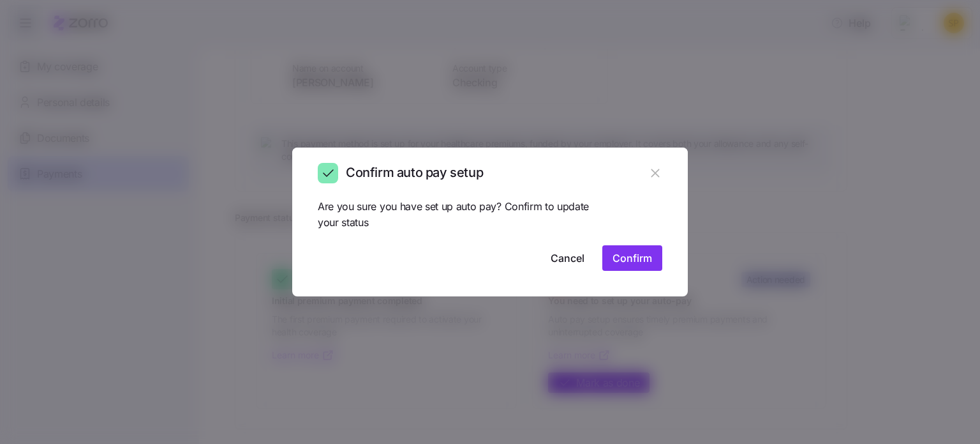 The height and width of the screenshot is (444, 980). Describe the element at coordinates (414, 173) in the screenshot. I see `h2: Confirm auto pay setup` at that location.